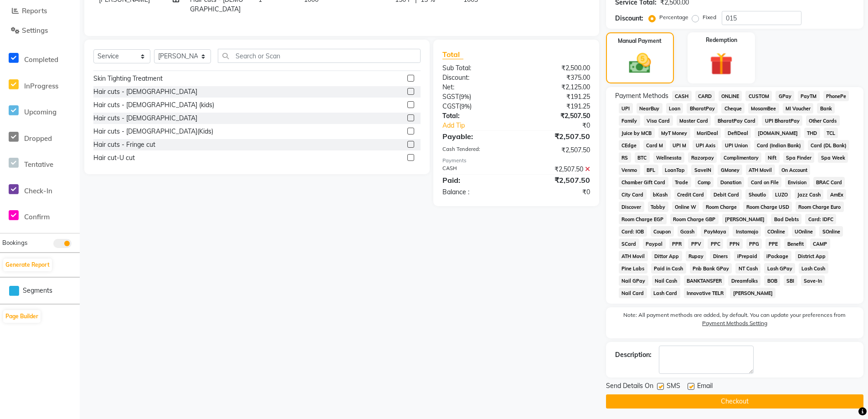  I want to click on span: Donation, so click(731, 182).